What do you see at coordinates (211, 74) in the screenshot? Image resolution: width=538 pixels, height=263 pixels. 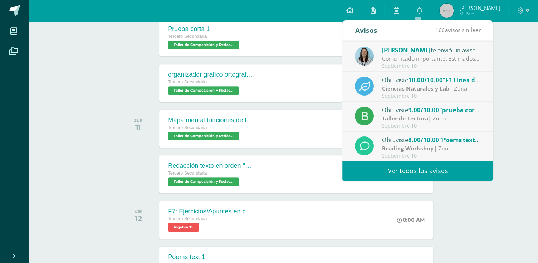 I see `div: organizador gráfico ortografía acentual y puntual` at bounding box center [211, 74].